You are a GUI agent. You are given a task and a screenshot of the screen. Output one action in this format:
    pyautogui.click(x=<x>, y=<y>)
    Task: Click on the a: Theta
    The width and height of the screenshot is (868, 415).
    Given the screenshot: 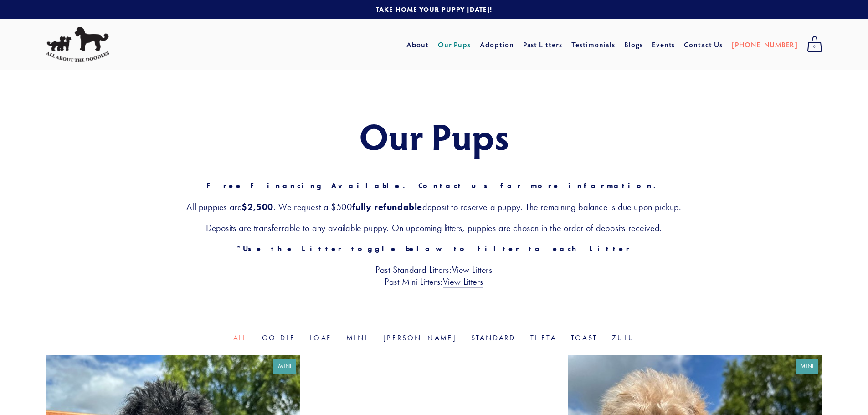 What is the action you would take?
    pyautogui.click(x=543, y=338)
    